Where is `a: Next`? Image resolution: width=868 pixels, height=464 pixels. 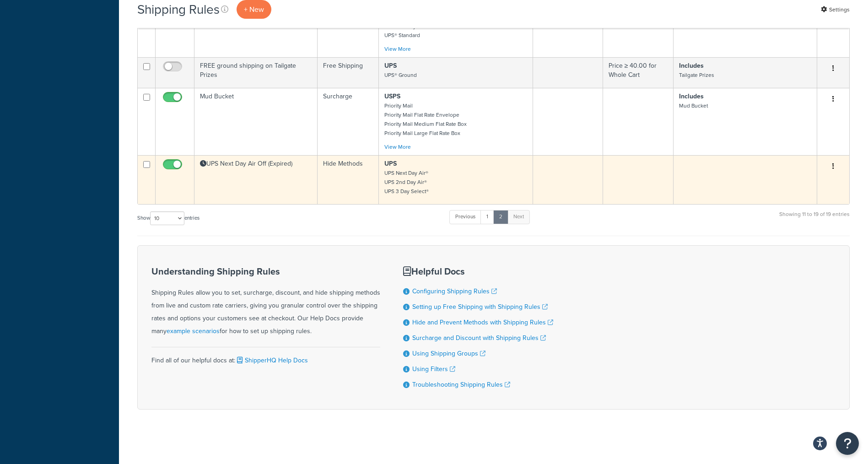
a: Next is located at coordinates (518, 217).